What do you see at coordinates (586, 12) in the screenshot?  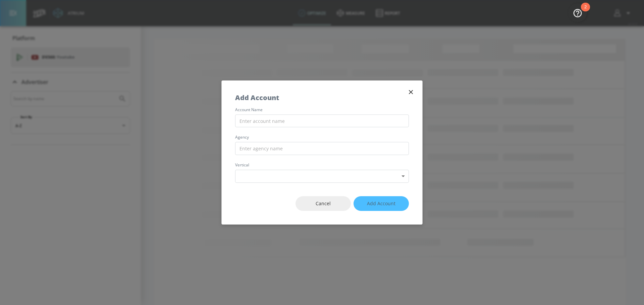 I see `div: 2` at bounding box center [586, 12].